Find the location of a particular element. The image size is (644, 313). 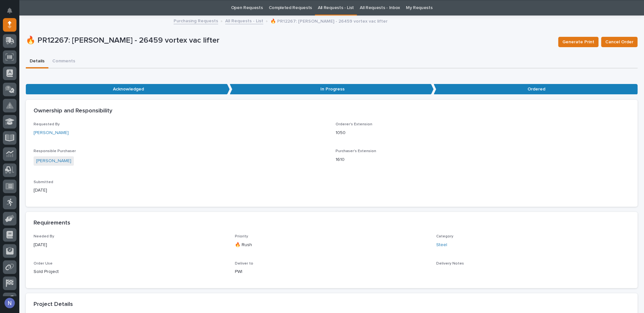

span: Generate Print is located at coordinates (578, 42).